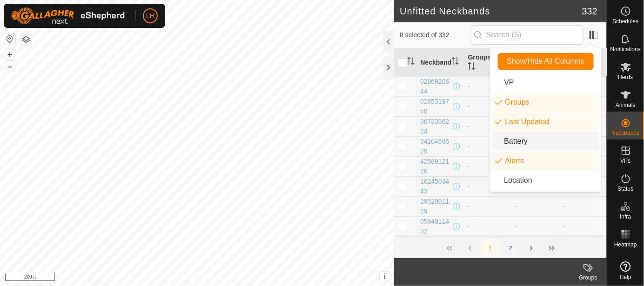 Image resolution: width=644 pixels, height=286 pixels. Describe the element at coordinates (625, 217) in the screenshot. I see `span: Infra` at that location.